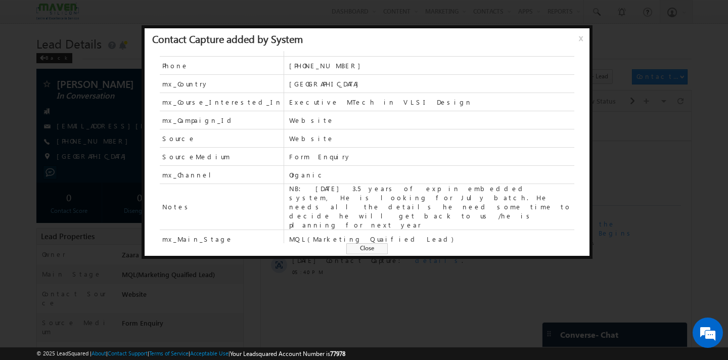  I want to click on a: Terms of Service, so click(169, 353).